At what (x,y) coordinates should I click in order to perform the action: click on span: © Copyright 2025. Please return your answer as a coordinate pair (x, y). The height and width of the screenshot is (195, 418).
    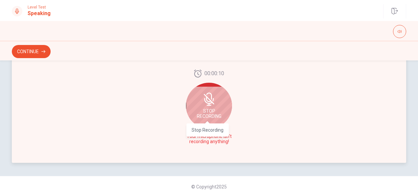
    Looking at the image, I should click on (209, 187).